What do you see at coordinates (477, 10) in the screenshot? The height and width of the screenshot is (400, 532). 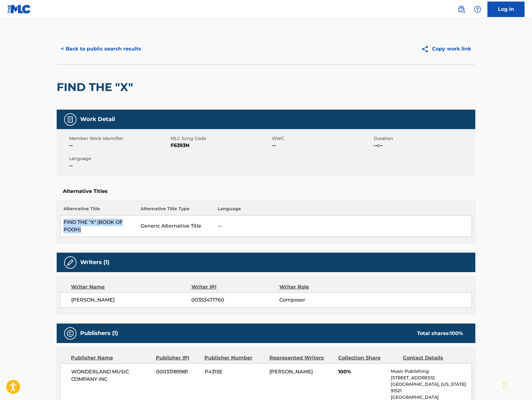 I see `div: Help` at bounding box center [477, 10].